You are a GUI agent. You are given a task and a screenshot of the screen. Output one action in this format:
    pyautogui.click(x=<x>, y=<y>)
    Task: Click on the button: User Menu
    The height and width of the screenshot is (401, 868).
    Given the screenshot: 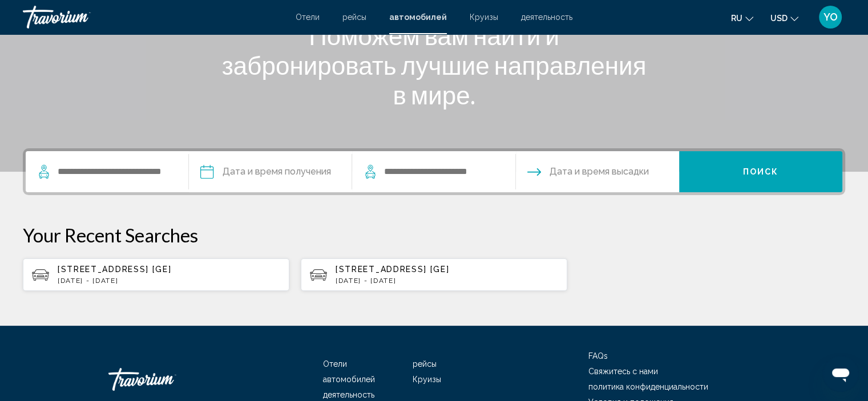 What is the action you would take?
    pyautogui.click(x=831, y=17)
    